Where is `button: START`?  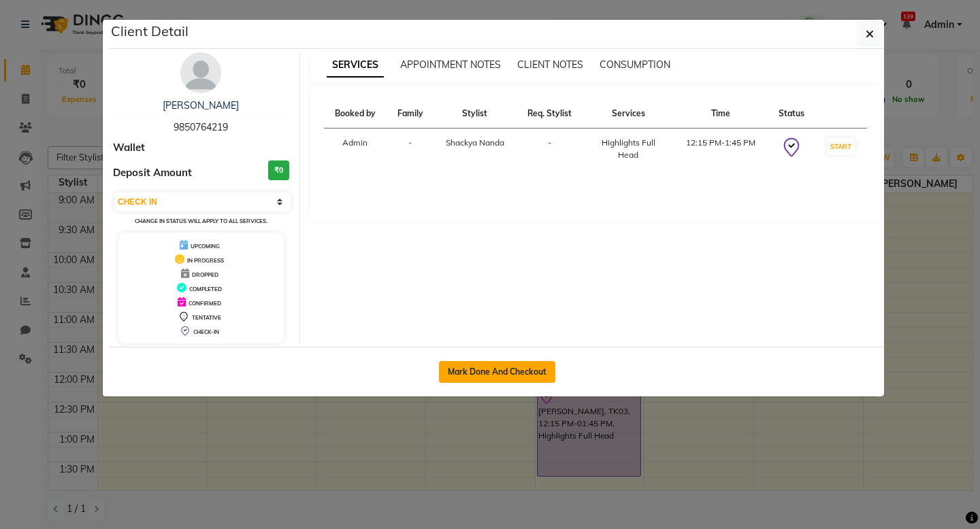
button: START is located at coordinates (841, 146).